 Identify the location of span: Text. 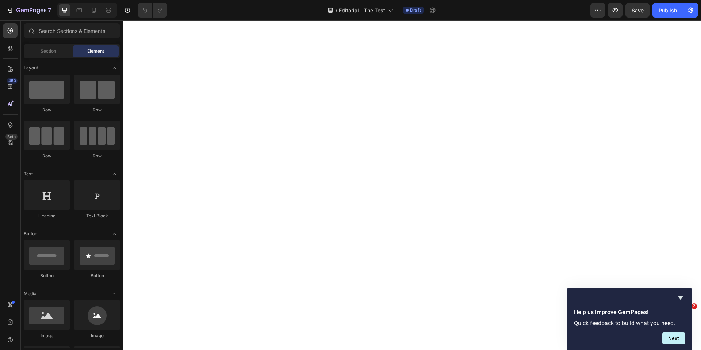
(28, 174).